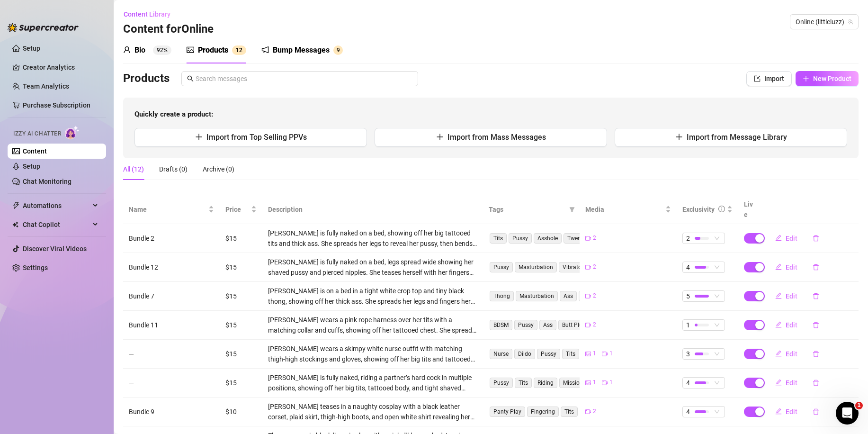 Image resolution: width=868 pixels, height=434 pixels. I want to click on div: Drafts (0), so click(173, 169).